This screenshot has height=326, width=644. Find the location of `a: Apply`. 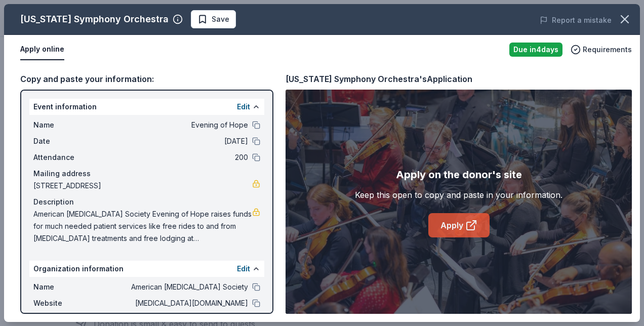

a: Apply is located at coordinates (459, 226).